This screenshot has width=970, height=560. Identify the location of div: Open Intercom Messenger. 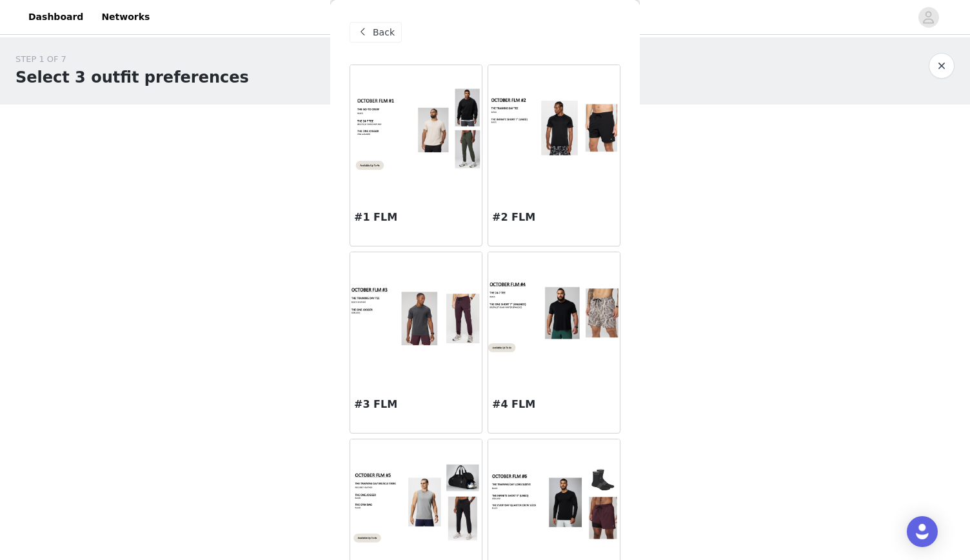
(922, 531).